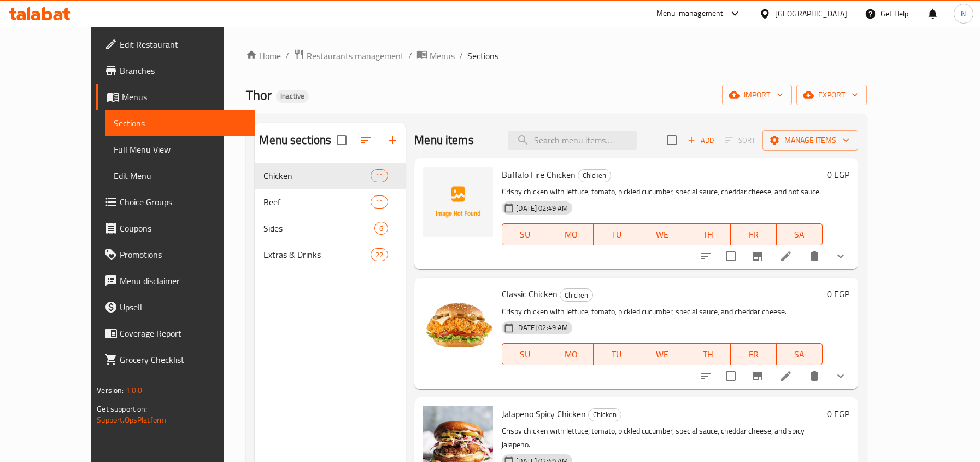 This screenshot has height=462, width=980. What do you see at coordinates (355, 55) in the screenshot?
I see `span: Restaurants management` at bounding box center [355, 55].